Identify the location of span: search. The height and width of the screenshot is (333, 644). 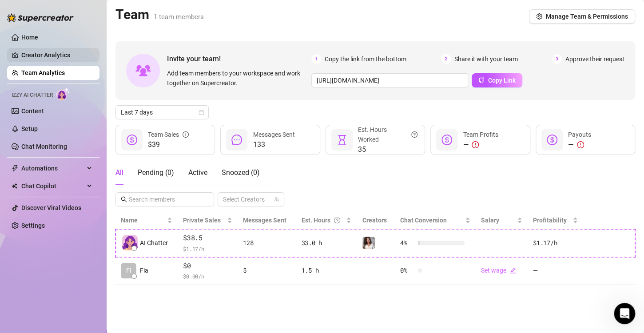
(124, 199).